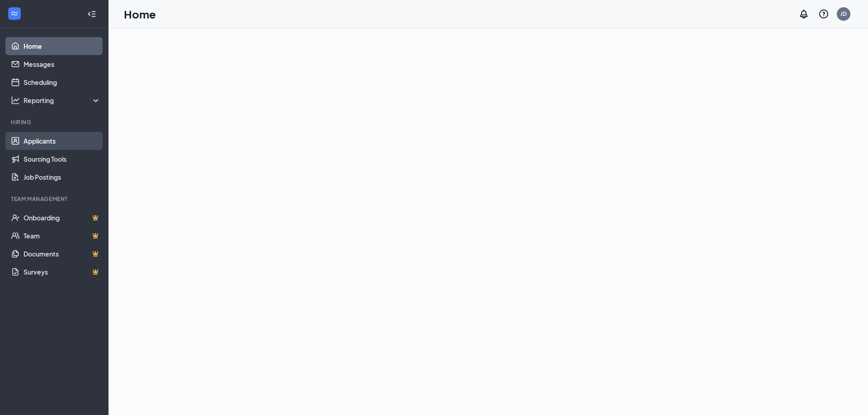 The image size is (868, 415). Describe the element at coordinates (62, 218) in the screenshot. I see `a: OnboardingCrown` at that location.